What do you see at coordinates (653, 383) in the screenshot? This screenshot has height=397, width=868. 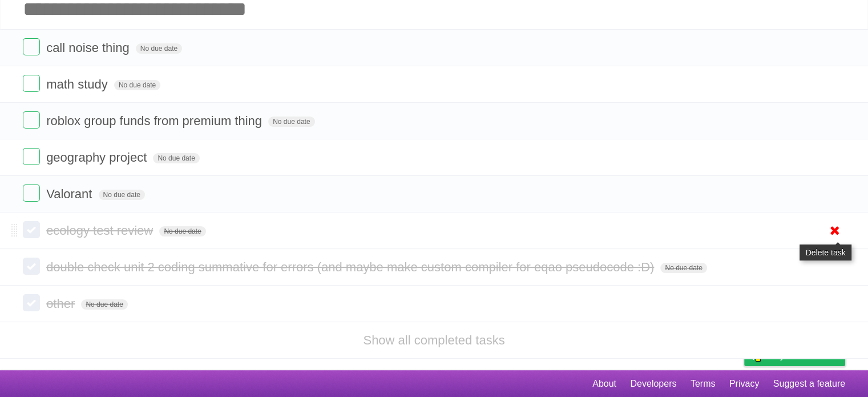 I see `a: Developers` at bounding box center [653, 383].